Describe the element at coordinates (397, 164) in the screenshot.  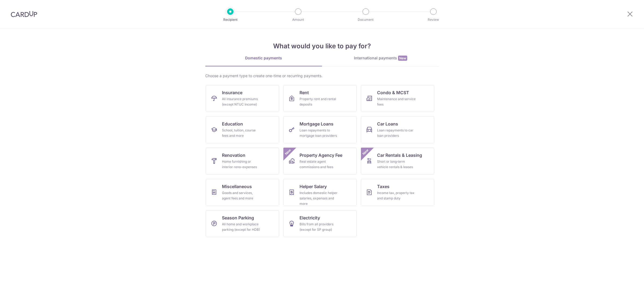
I see `div: Short or long‑term vehicle rentals & leases` at that location.